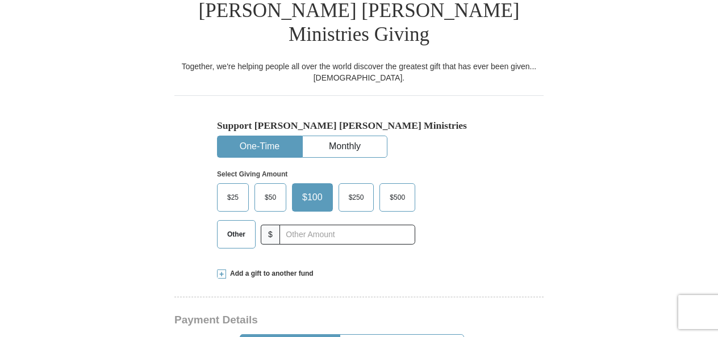  I want to click on span: $100, so click(312, 198).